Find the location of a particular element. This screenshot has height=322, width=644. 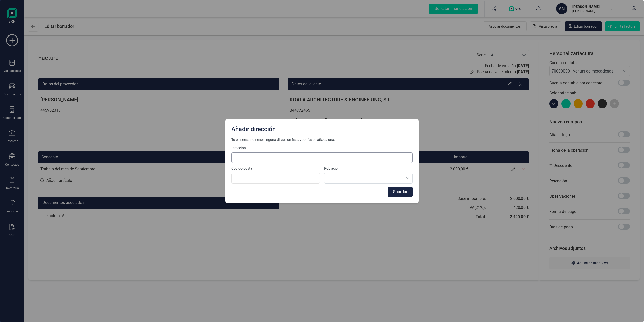

button: Guardar is located at coordinates (400, 192).